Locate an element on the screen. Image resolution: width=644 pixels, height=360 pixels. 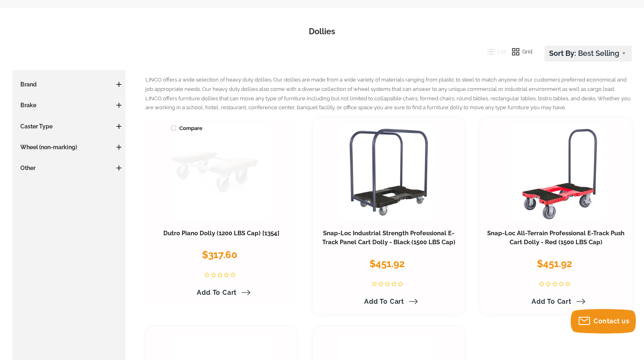
a: Snap-Loc All-Terrain Professional E-Track Push Cart Dolly - Red (1500 LBS Cap) is located at coordinates (556, 238).